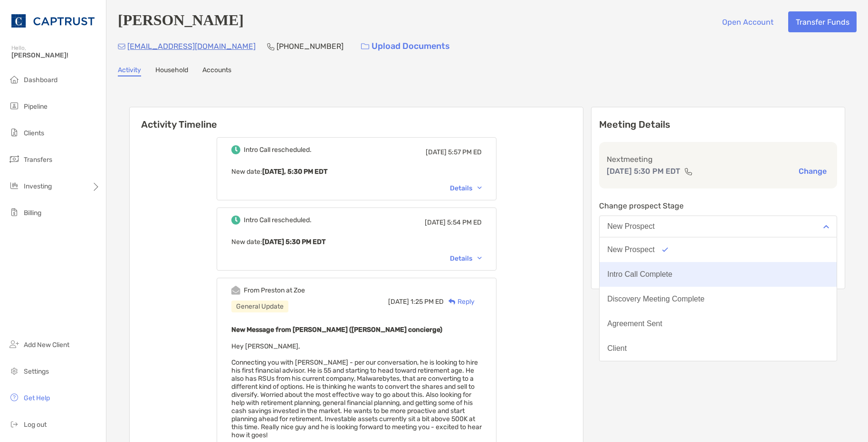  I want to click on p: Change prospect Stage, so click(718, 205).